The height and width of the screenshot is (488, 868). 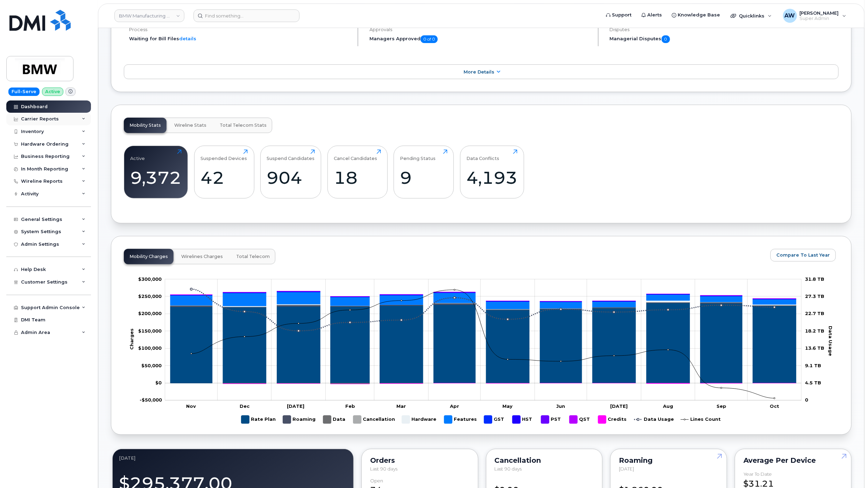 What do you see at coordinates (376, 481) in the screenshot?
I see `div: Open` at bounding box center [376, 481].